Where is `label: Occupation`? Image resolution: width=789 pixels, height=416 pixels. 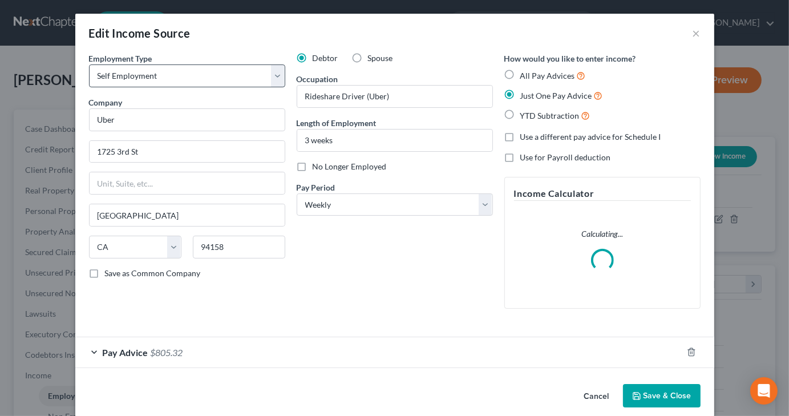 label: Occupation is located at coordinates (317, 79).